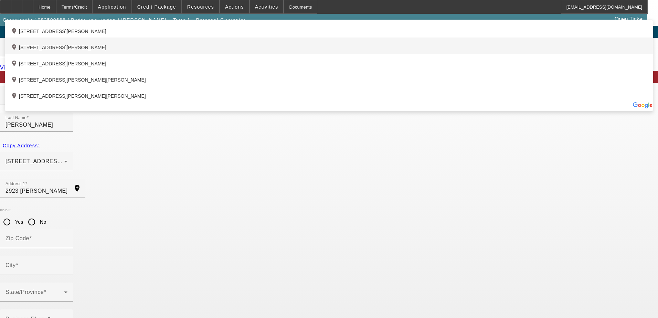 The width and height of the screenshot is (658, 318). What do you see at coordinates (19, 222) in the screenshot?
I see `label: Yes` at bounding box center [19, 222].